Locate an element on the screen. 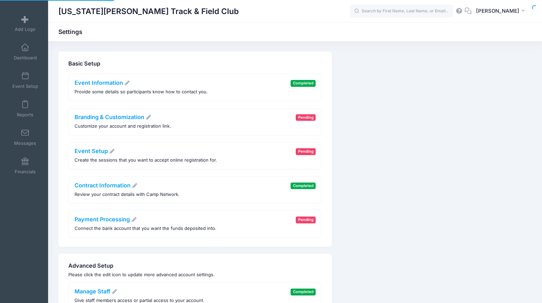  h1: Settings is located at coordinates (73, 32).